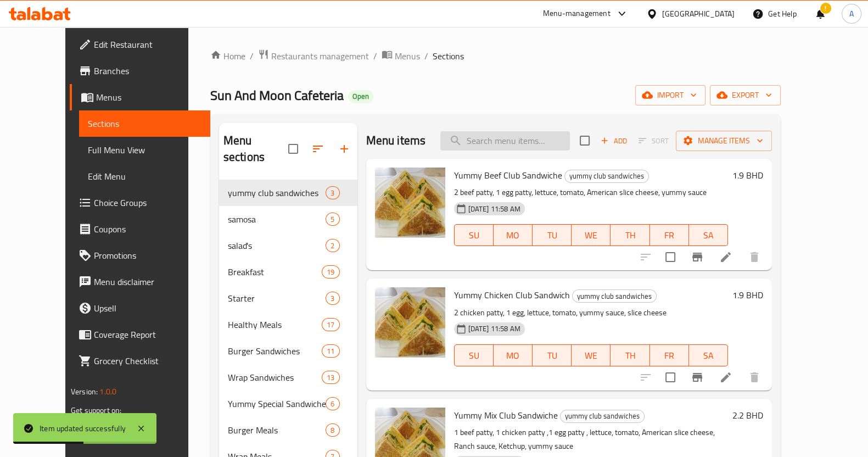  What do you see at coordinates (289, 325) in the screenshot?
I see `div: Healthy Meals17` at bounding box center [289, 325].